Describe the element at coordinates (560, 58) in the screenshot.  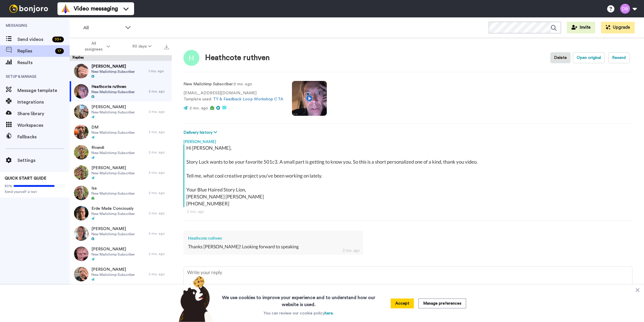
I see `button: Delete` at that location.